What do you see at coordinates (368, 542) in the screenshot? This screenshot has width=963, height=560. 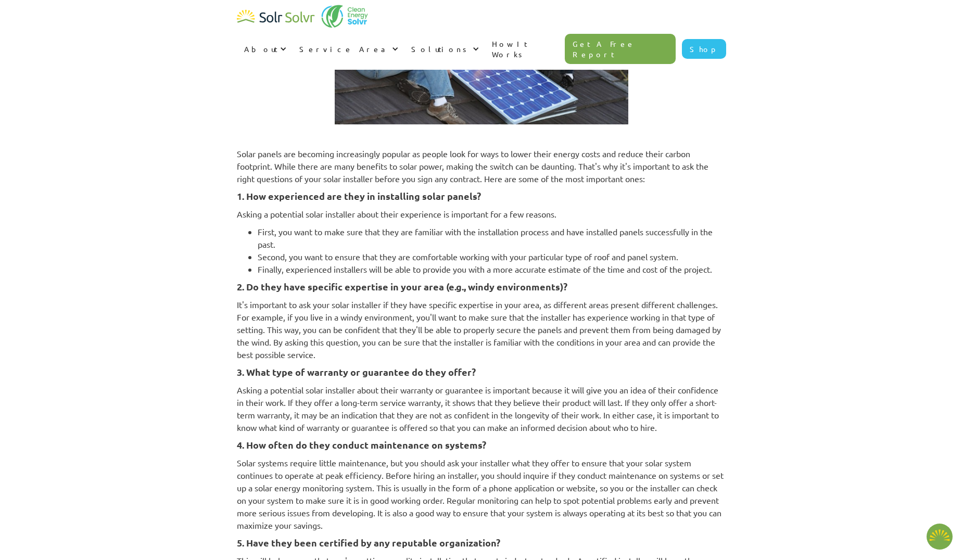 I see `strong: 5. Have they been certified by any reputable organization?` at bounding box center [368, 542].